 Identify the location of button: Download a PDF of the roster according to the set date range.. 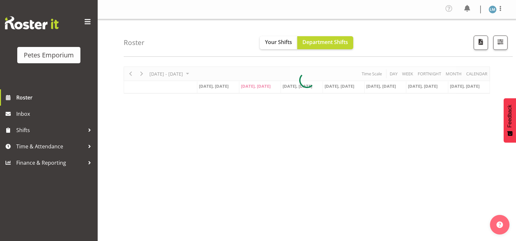
(481, 43).